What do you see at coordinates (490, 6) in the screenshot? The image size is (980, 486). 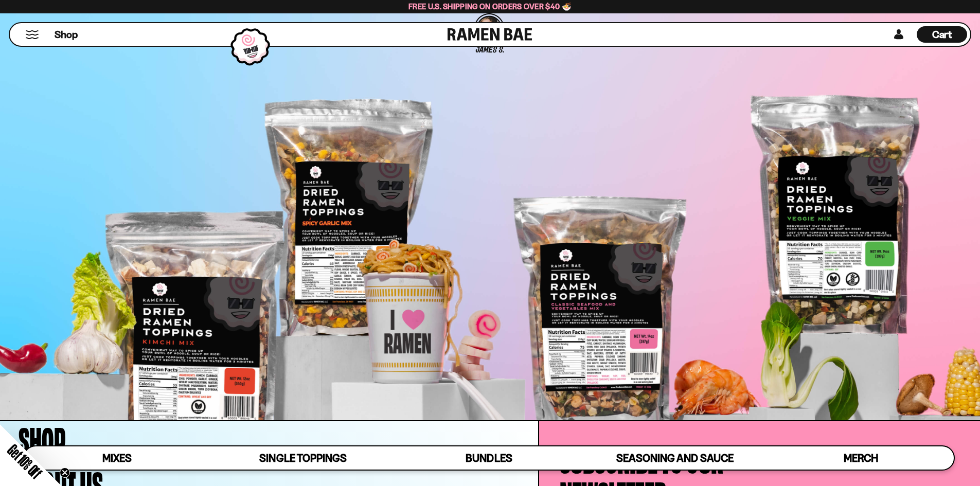 I see `span: Free U.S. Shipping on Orders over $40 🍜` at bounding box center [490, 6].